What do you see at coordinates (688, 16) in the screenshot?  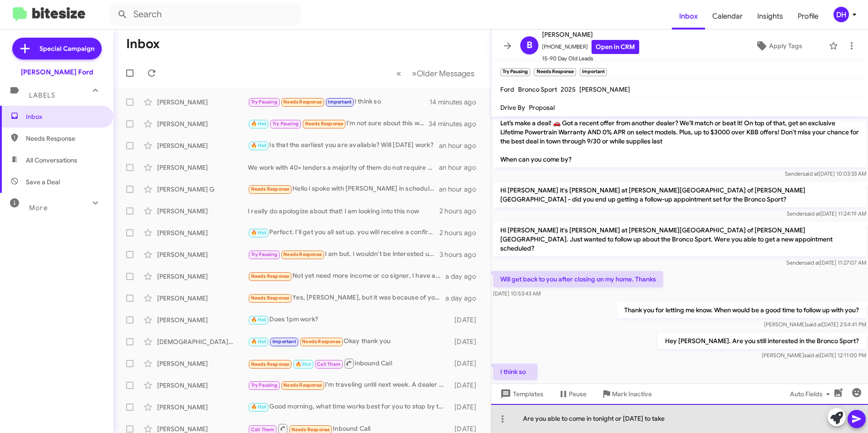 I see `a: Inbox` at bounding box center [688, 16].